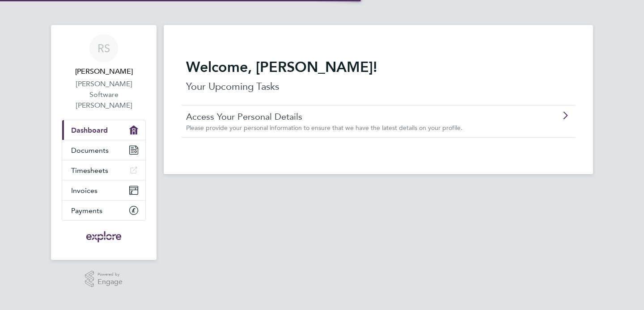 The height and width of the screenshot is (310, 644). Describe the element at coordinates (103, 143) in the screenshot. I see `nav: Main navigation` at that location.